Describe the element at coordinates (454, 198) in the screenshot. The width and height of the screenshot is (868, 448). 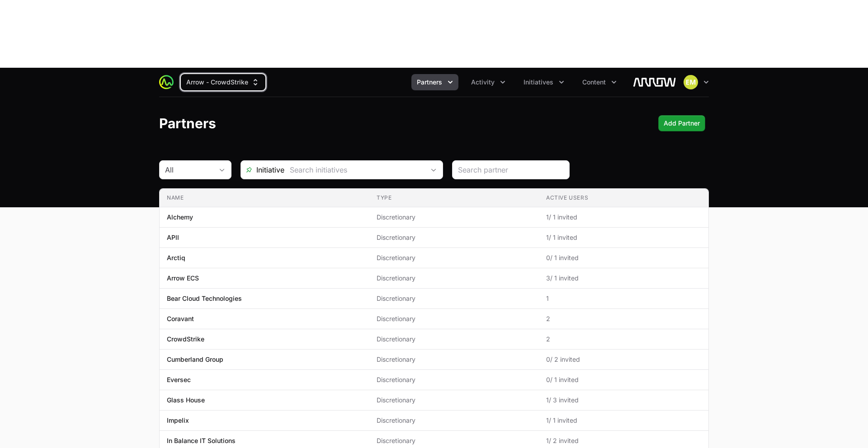
I see `th: Type` at that location.